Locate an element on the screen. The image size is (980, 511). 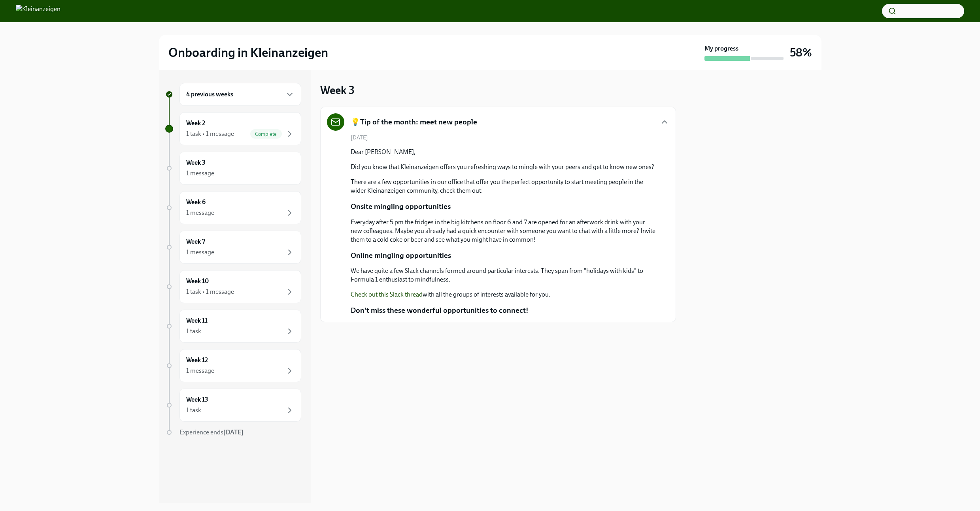
a: Week 61 message is located at coordinates (233, 207).